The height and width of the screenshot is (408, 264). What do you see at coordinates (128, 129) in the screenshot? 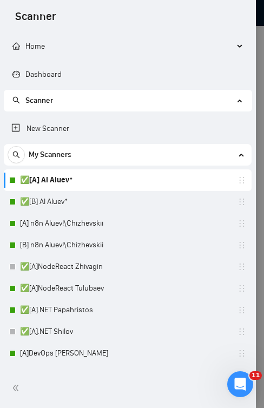
I see `li: New Scanner` at bounding box center [128, 129].